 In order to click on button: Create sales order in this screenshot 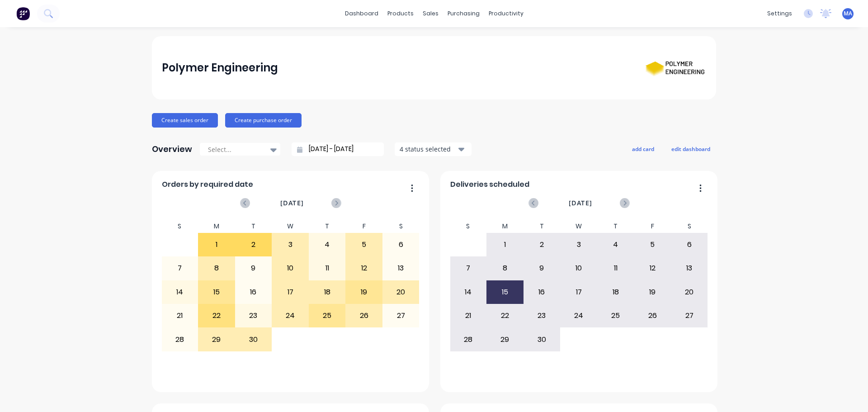, I will do `click(185, 120)`.